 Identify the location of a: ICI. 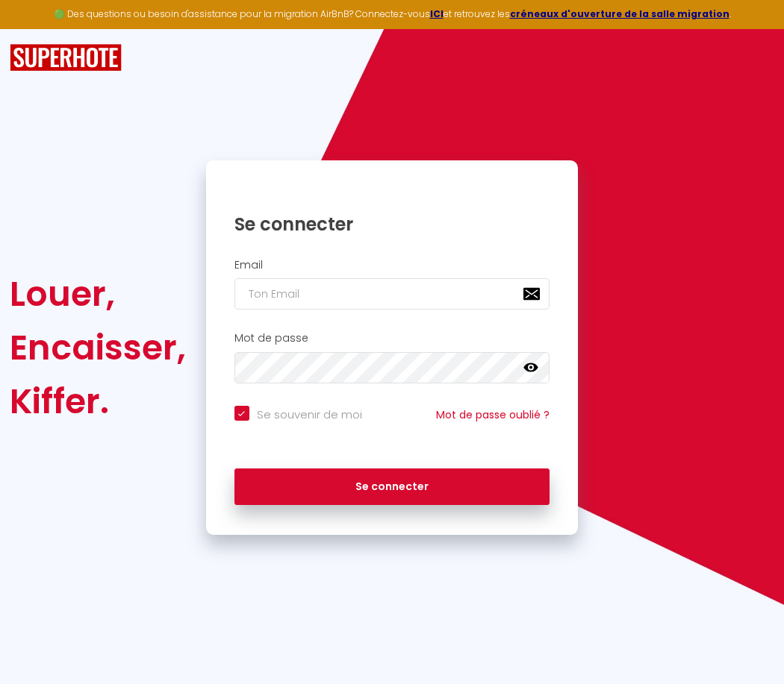
(436, 13).